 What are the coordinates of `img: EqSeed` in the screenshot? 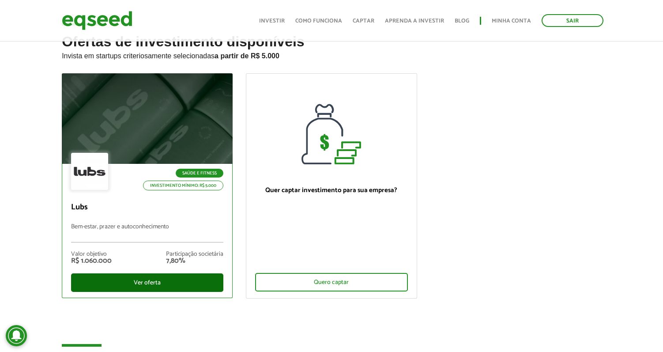 It's located at (97, 20).